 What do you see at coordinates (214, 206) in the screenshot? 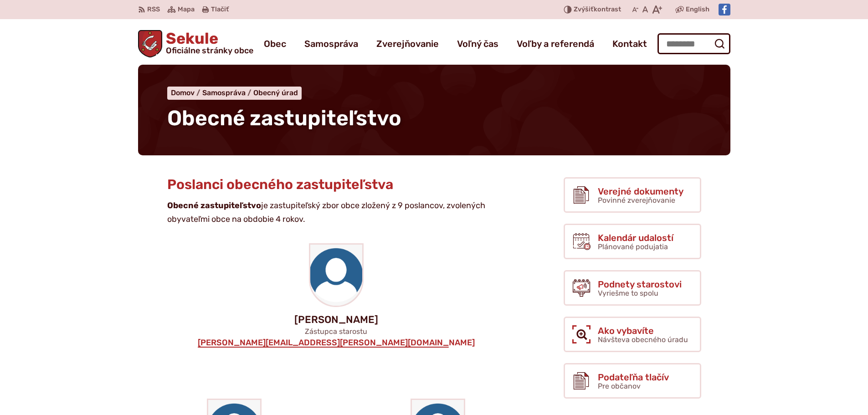
I see `strong: Obecné zastupiteľstvo` at bounding box center [214, 206].